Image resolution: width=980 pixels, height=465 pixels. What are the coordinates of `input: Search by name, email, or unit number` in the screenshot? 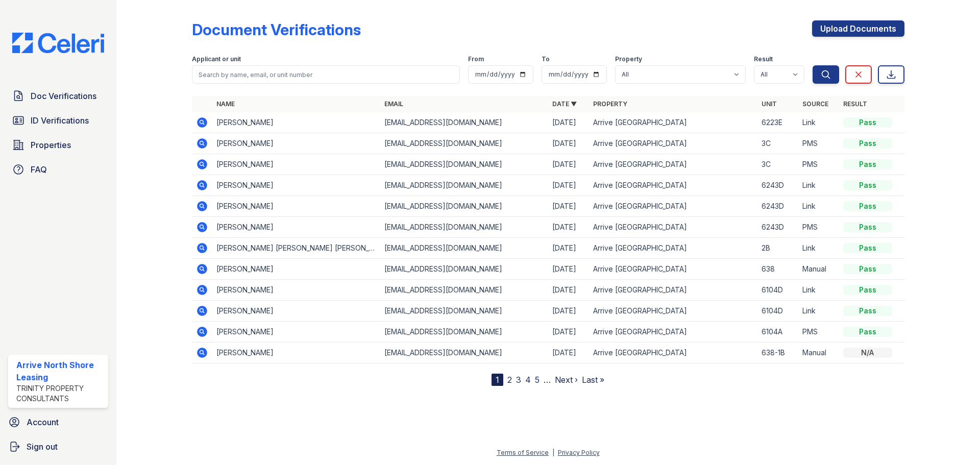 It's located at (326, 74).